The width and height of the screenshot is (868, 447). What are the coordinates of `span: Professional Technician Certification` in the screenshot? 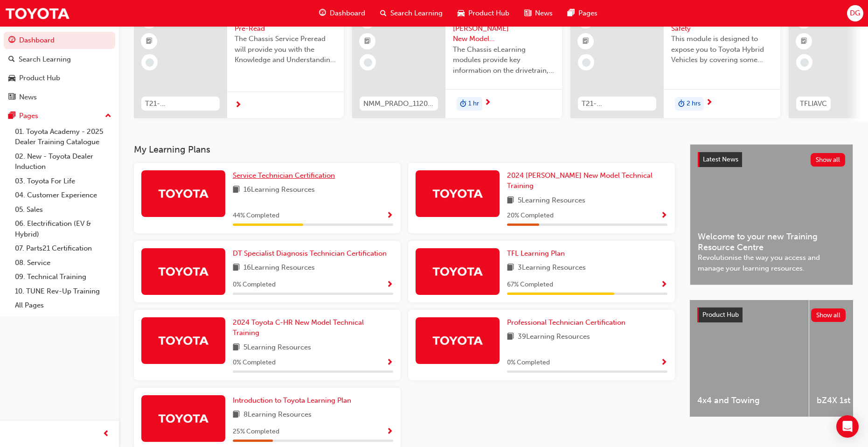 It's located at (566, 322).